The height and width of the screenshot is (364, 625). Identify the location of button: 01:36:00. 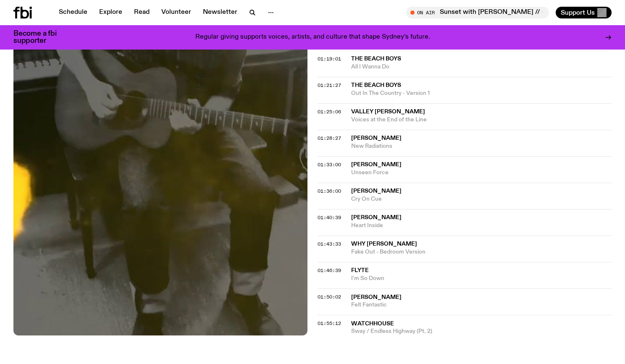
(329, 191).